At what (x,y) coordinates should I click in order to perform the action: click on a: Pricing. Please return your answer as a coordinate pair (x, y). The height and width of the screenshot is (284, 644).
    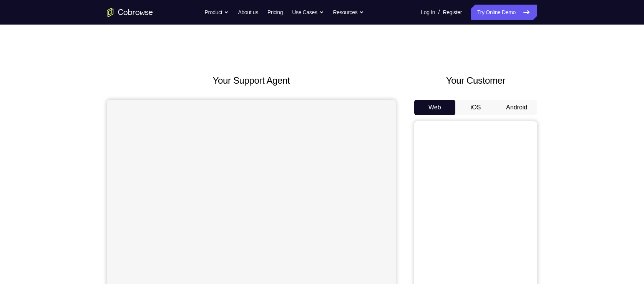
    Looking at the image, I should click on (275, 12).